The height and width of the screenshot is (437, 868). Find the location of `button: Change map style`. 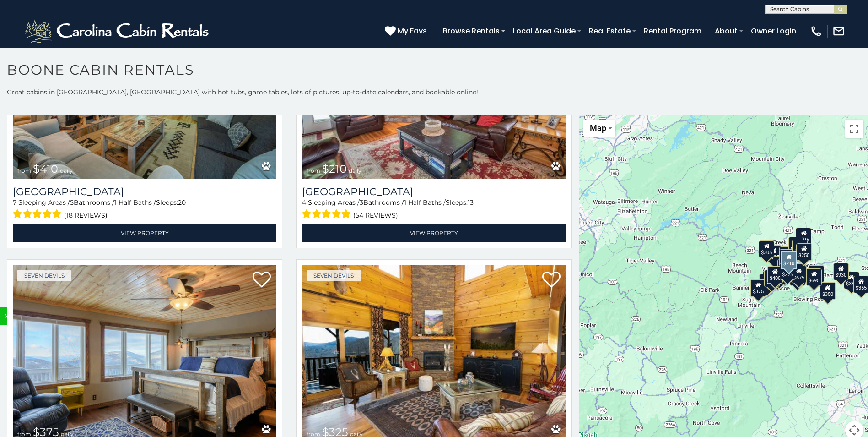

button: Change map style is located at coordinates (599, 128).